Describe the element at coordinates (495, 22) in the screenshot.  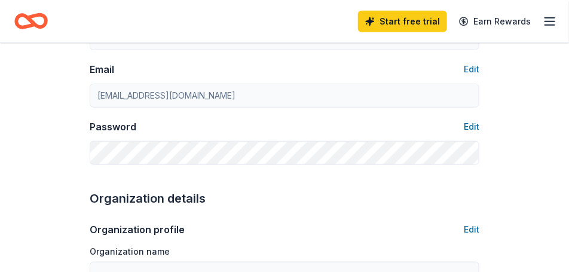
I see `a: Earn Rewards` at that location.